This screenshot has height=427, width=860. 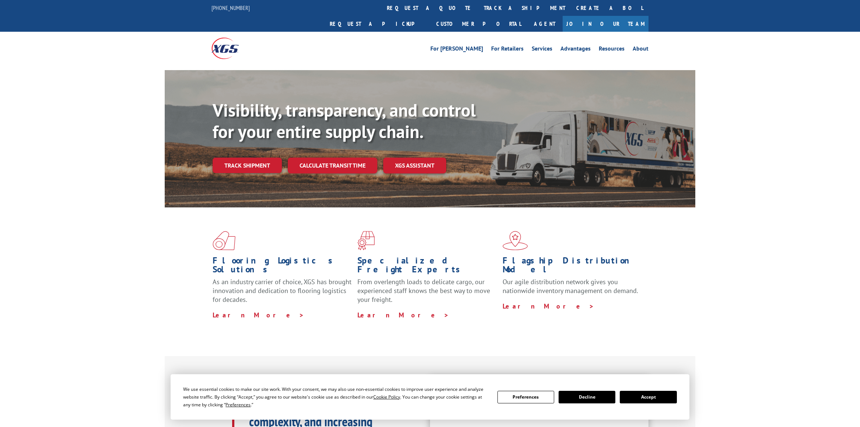 What do you see at coordinates (545, 24) in the screenshot?
I see `a: Agent` at bounding box center [545, 24].